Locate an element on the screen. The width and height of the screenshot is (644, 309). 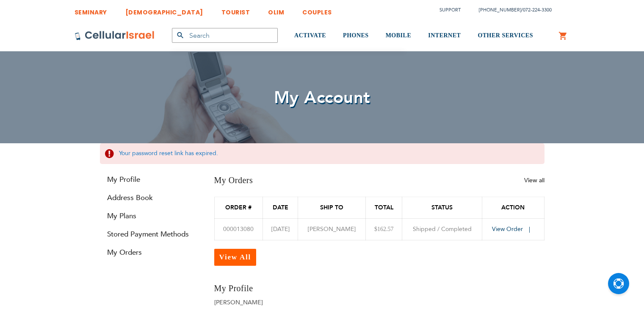
span: MOBILE is located at coordinates (398, 35).